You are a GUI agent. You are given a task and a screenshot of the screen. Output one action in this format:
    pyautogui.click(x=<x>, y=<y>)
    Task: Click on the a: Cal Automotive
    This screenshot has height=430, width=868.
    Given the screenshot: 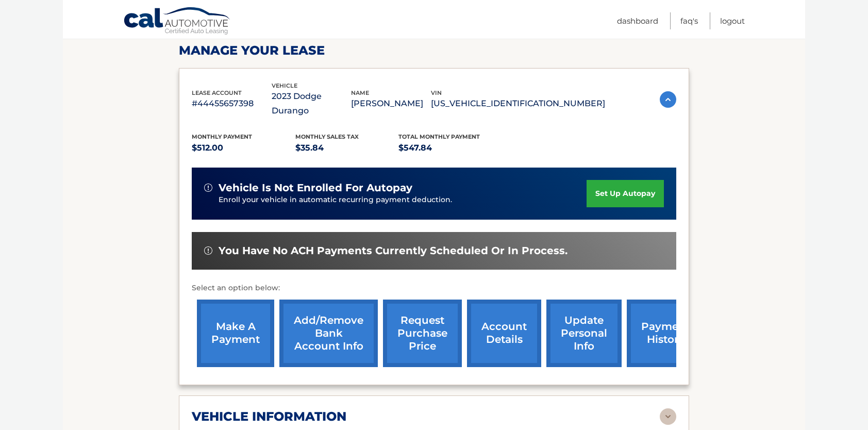 What is the action you would take?
    pyautogui.click(x=177, y=22)
    